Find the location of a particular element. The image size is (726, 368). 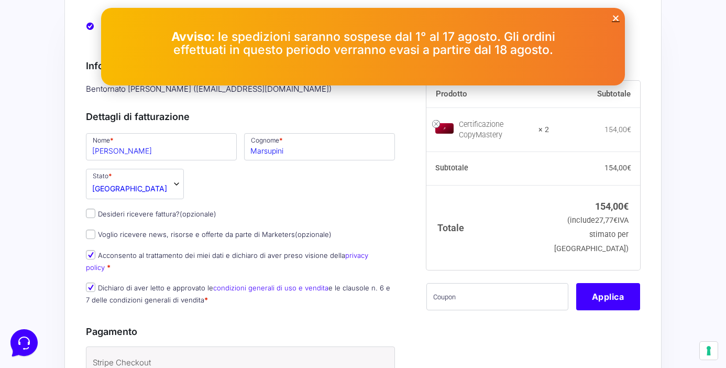

p: : le spedizioni saranno sospese dal 1° al 17 agosto. Gli ordini effettuati in questo periodo verr... is located at coordinates (363, 43).